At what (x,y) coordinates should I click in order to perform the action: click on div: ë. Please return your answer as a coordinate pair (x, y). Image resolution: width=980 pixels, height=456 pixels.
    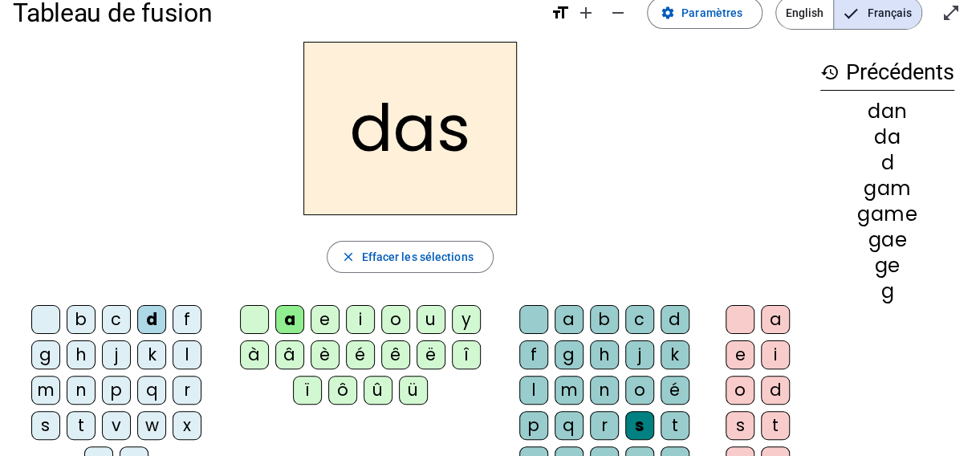
    Looking at the image, I should click on (432, 355).